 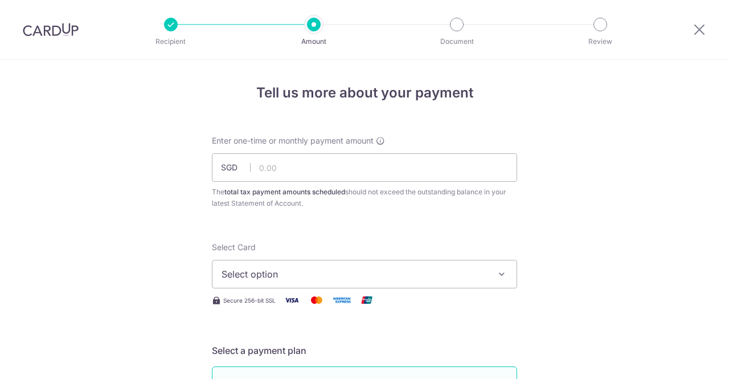 I want to click on img: CardUp, so click(x=51, y=30).